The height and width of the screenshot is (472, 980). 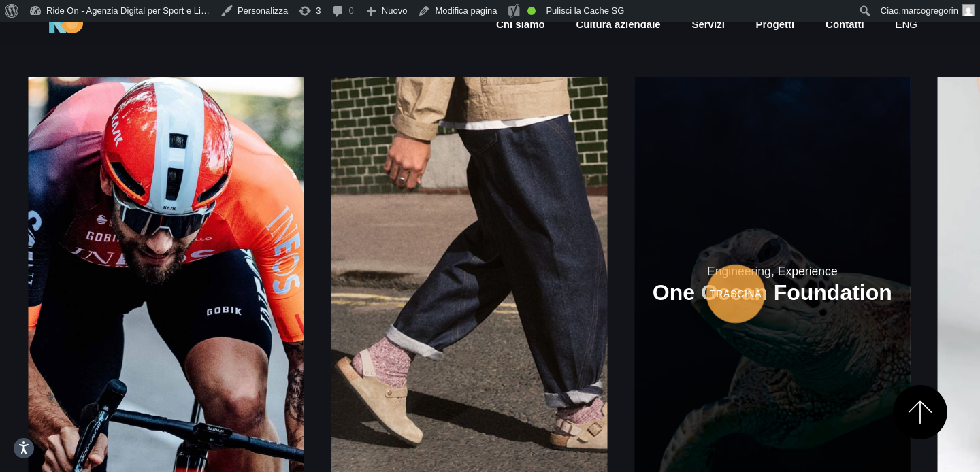 What do you see at coordinates (930, 10) in the screenshot?
I see `span: marcogregorin` at bounding box center [930, 10].